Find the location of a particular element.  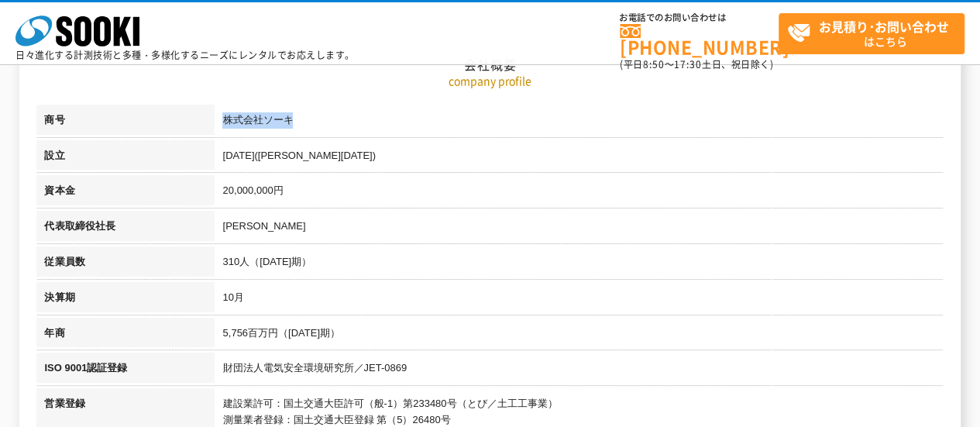

span: 8:50 is located at coordinates (653, 64).